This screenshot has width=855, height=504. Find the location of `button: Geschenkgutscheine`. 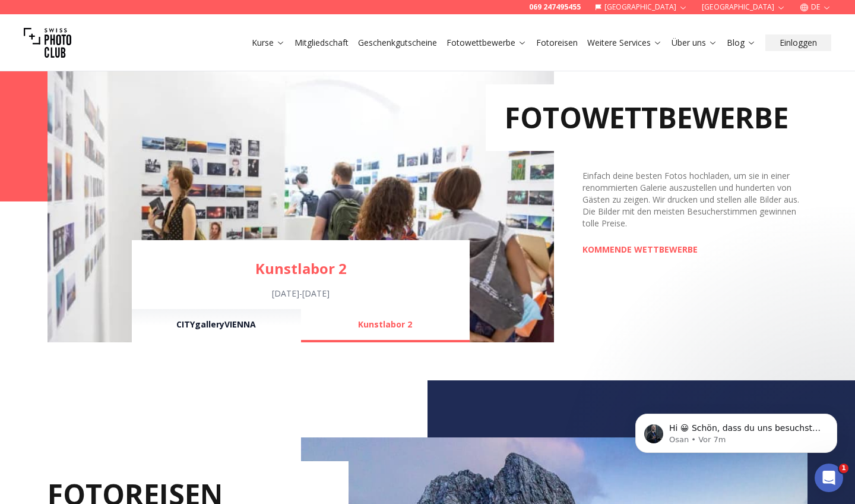

button: Geschenkgutscheine is located at coordinates (398, 43).